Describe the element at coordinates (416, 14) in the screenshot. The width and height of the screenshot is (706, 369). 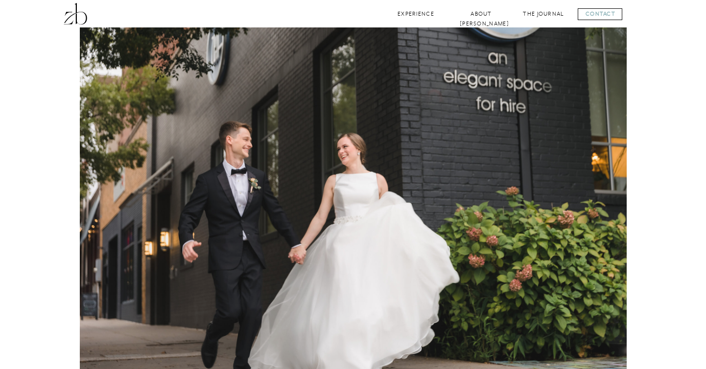
I see `a: Experience` at that location.